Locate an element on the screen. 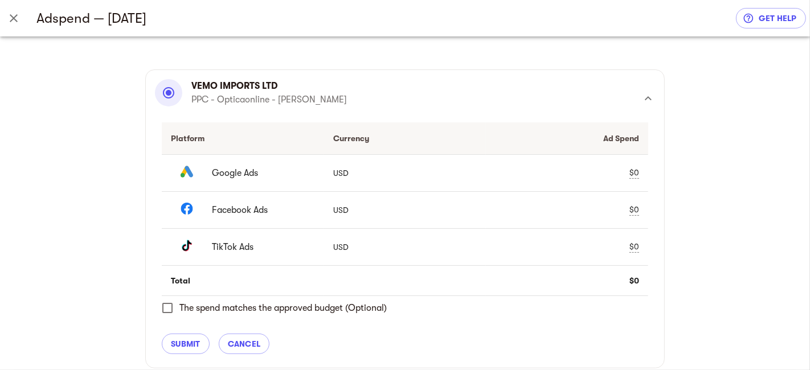 The height and width of the screenshot is (370, 810). span: Facebook Ads is located at coordinates (259, 210).